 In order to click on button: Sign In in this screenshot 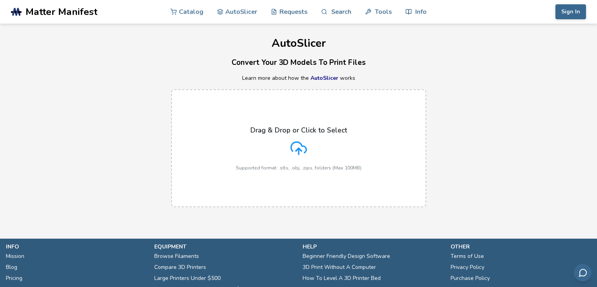, I will do `click(571, 12)`.